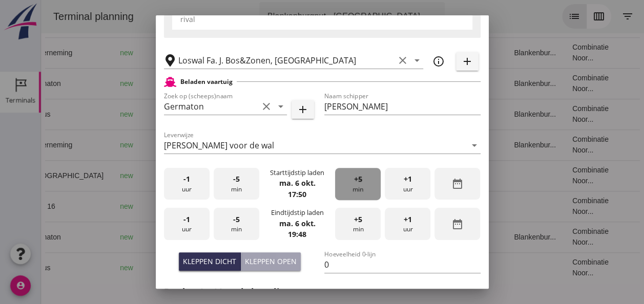 This screenshot has height=304, width=644. What do you see at coordinates (558, 16) in the screenshot?
I see `i: calendar_view_week` at bounding box center [558, 16].